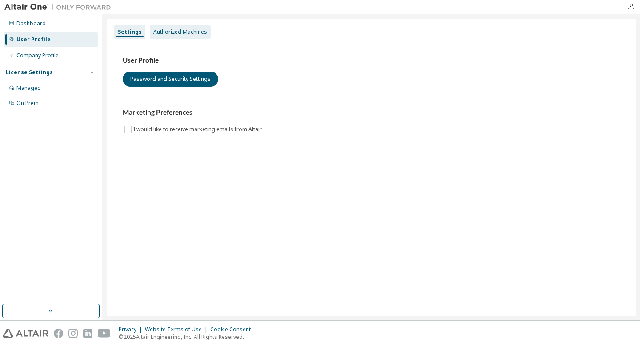 Image resolution: width=640 pixels, height=346 pixels. What do you see at coordinates (371, 60) in the screenshot?
I see `h3: User Profile` at bounding box center [371, 60].